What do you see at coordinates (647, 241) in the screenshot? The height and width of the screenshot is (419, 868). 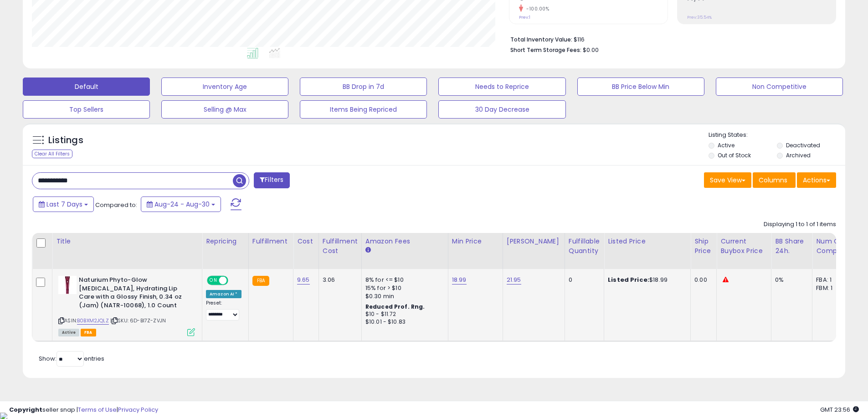 I see `div: Listed Price` at bounding box center [647, 241].